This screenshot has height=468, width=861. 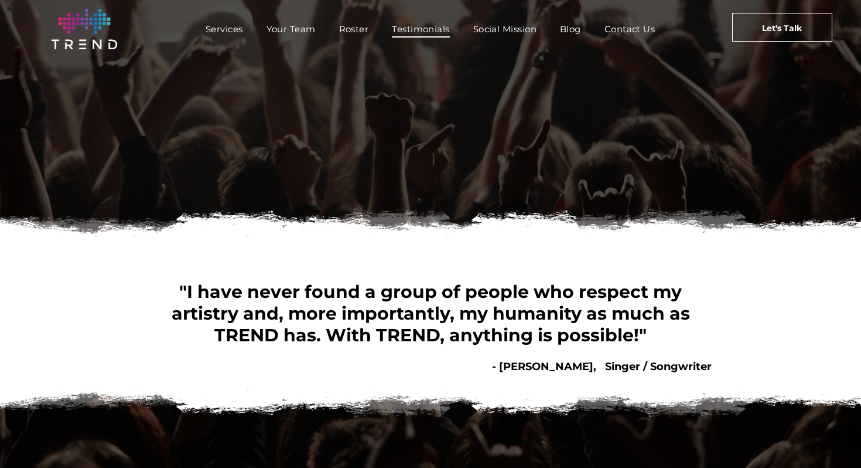 I want to click on a: Contact Us, so click(x=630, y=29).